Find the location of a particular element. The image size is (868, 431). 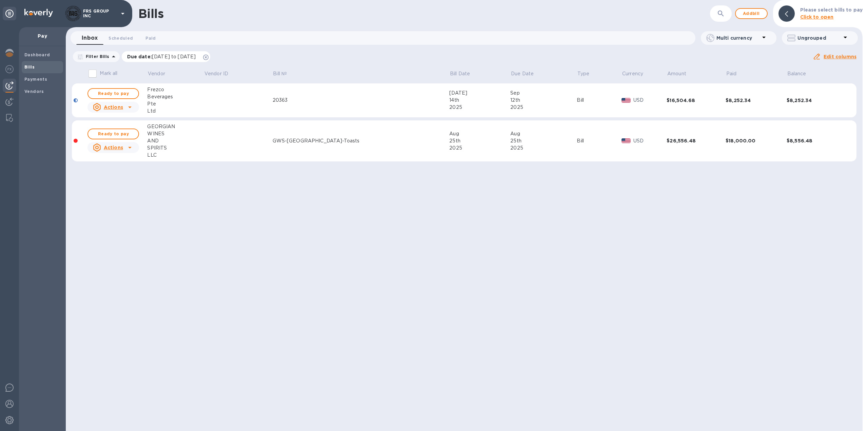

span: Vendor ID is located at coordinates (221, 74).